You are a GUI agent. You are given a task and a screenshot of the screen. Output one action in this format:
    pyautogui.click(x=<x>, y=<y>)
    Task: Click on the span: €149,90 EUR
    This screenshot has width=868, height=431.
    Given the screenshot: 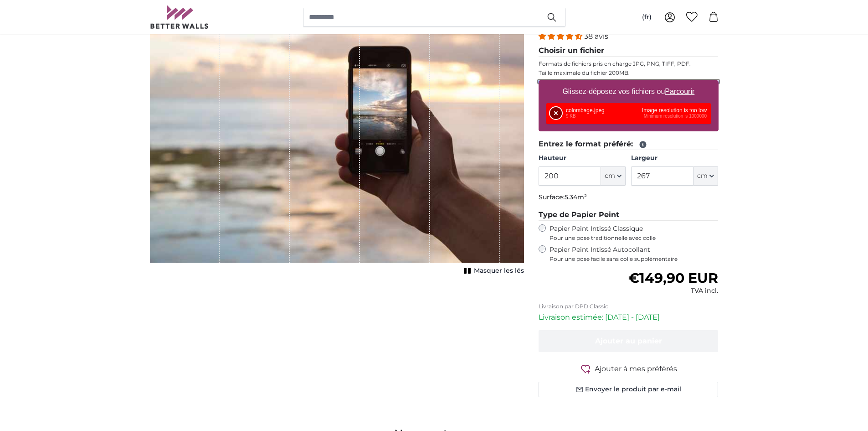 What is the action you would take?
    pyautogui.click(x=673, y=278)
    